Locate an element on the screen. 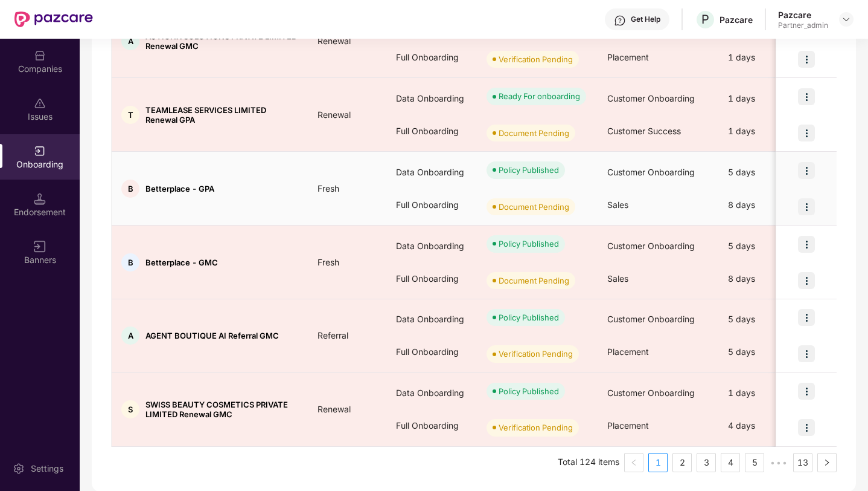 This screenshot has width=868, height=491. a: 2 is located at coordinates (682, 462).